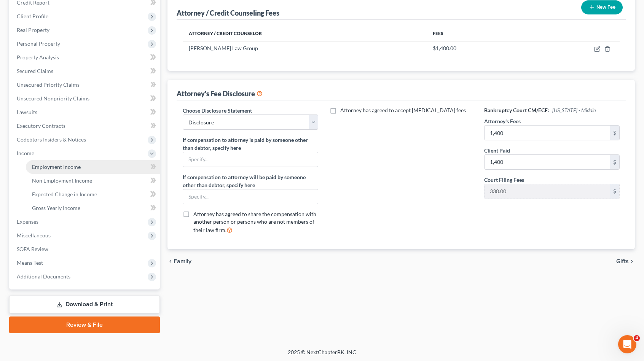 This screenshot has width=644, height=361. Describe the element at coordinates (228, 13) in the screenshot. I see `div: Attorney / Credit Counseling Fees` at that location.